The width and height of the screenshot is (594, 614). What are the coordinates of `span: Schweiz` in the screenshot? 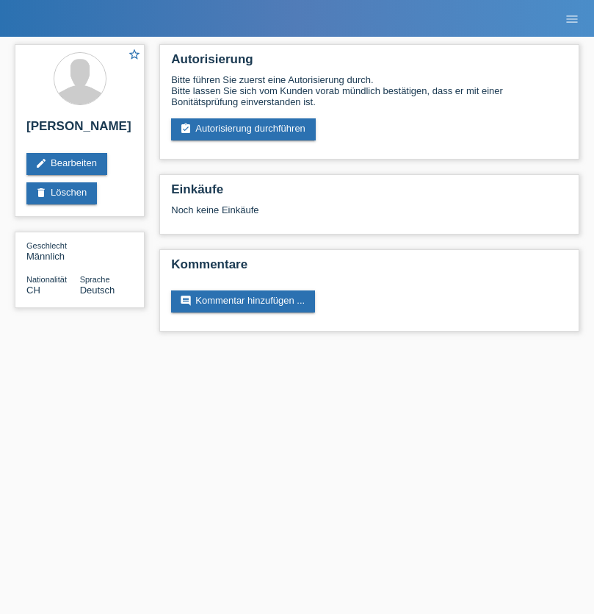 It's located at (33, 290).